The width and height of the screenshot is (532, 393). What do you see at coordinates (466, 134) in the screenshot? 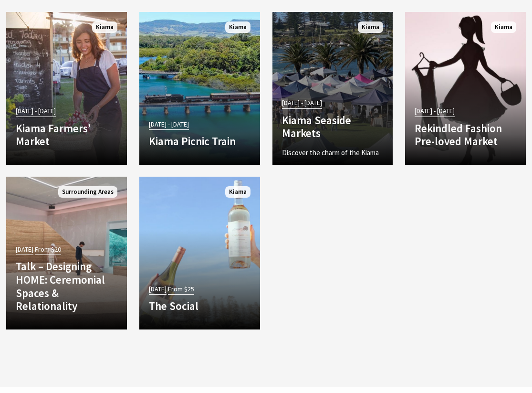
I see `h4: Rekindled Fashion Pre-loved Market` at bounding box center [466, 134].